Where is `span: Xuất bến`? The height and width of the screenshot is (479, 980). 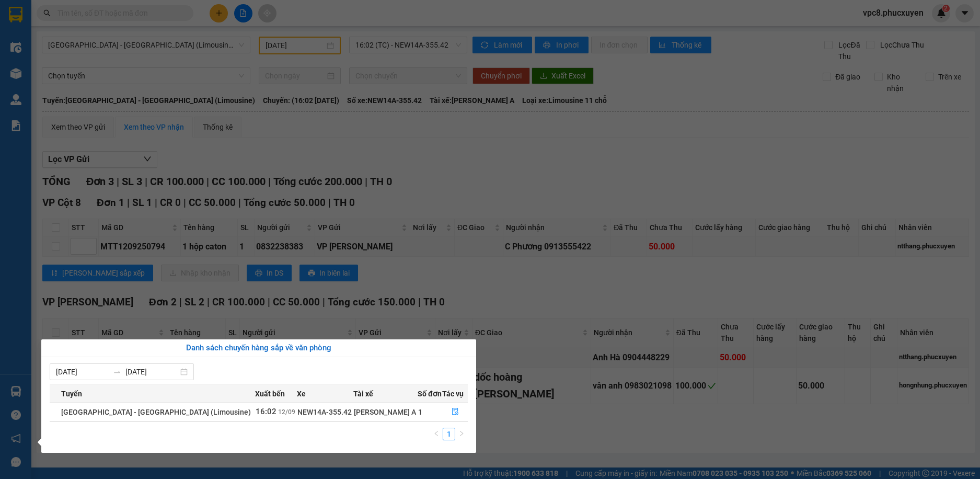
span: Xuất bến is located at coordinates (270, 394).